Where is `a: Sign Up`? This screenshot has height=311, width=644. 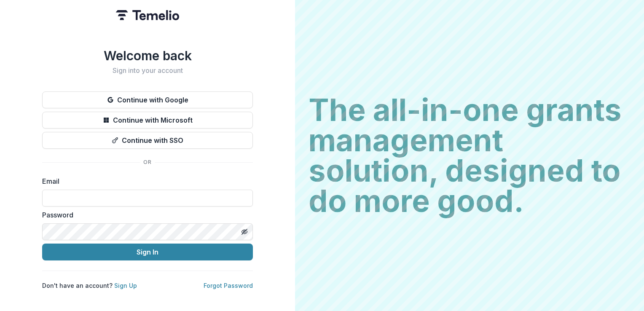
a: Sign Up is located at coordinates (126, 285).